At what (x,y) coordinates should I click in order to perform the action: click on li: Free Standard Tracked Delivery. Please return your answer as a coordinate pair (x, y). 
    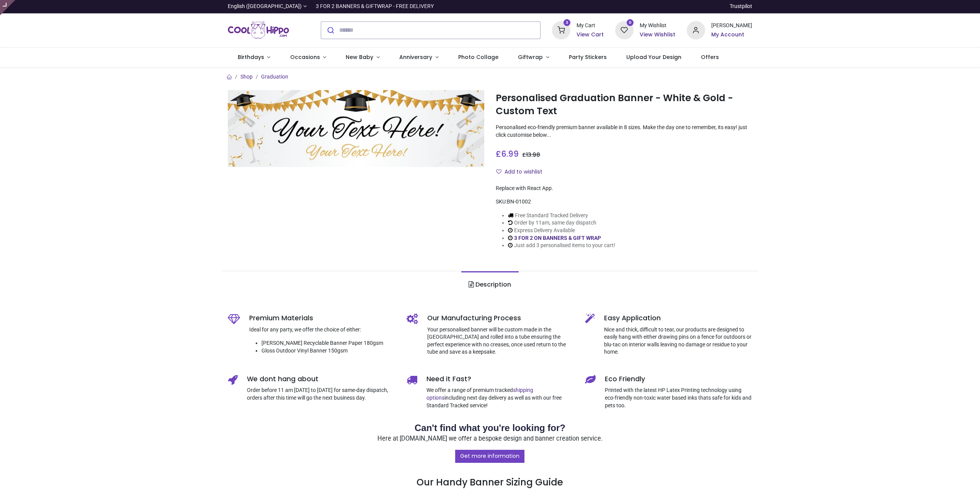
    Looking at the image, I should click on (562, 216).